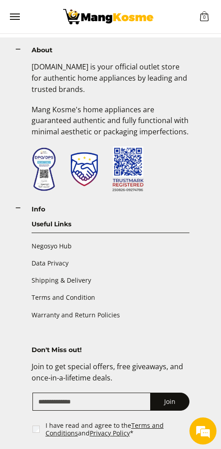  I want to click on h4: Don't Miss out!, so click(110, 350).